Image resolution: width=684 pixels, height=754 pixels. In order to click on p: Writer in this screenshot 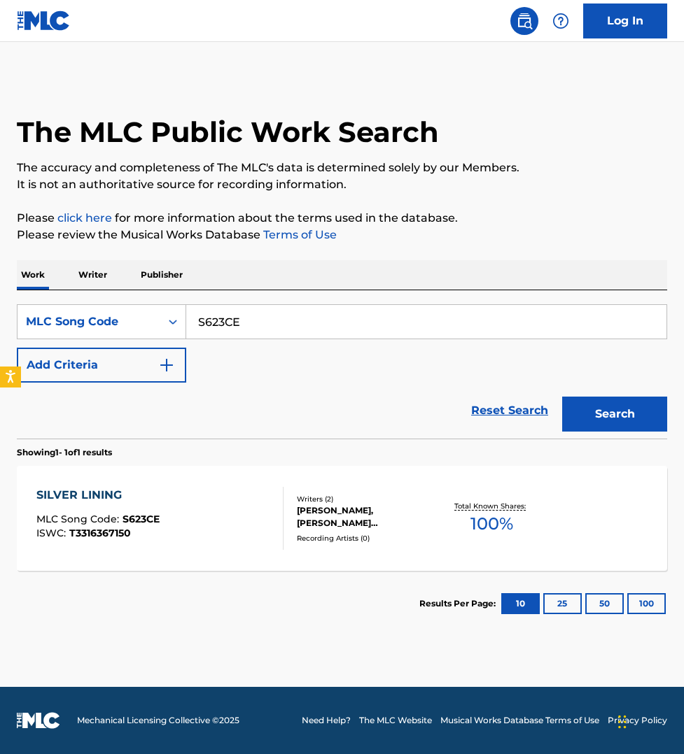, I will do `click(92, 275)`.